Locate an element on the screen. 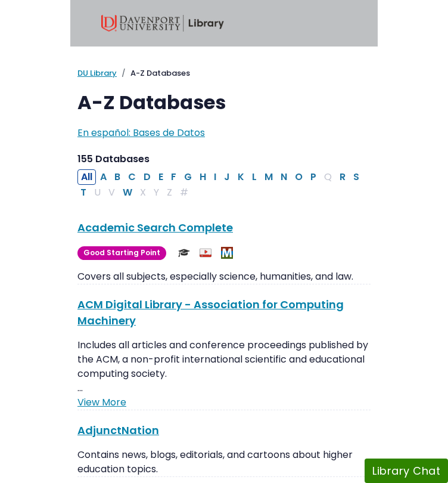 The image size is (448, 483). button: Filter Results E is located at coordinates (161, 177).